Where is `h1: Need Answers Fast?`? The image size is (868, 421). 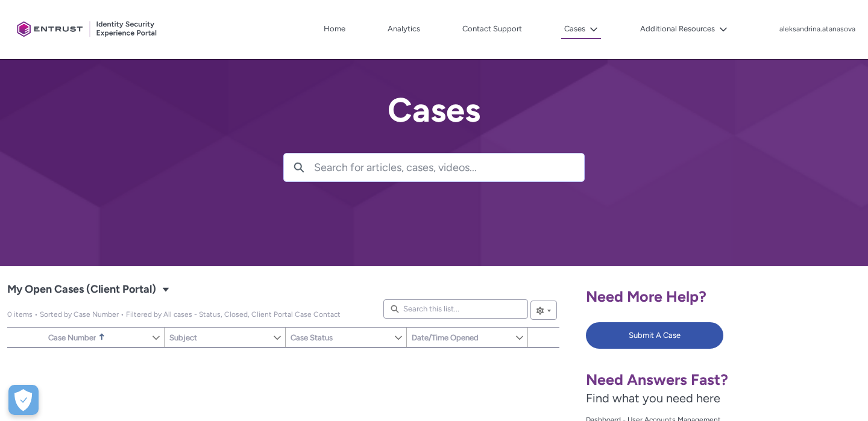 h1: Need Answers Fast? is located at coordinates (682, 379).